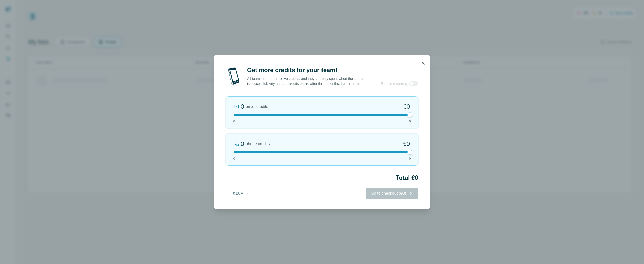 Image resolution: width=644 pixels, height=264 pixels. What do you see at coordinates (234, 76) in the screenshot?
I see `img: mobile-phone` at bounding box center [234, 76].